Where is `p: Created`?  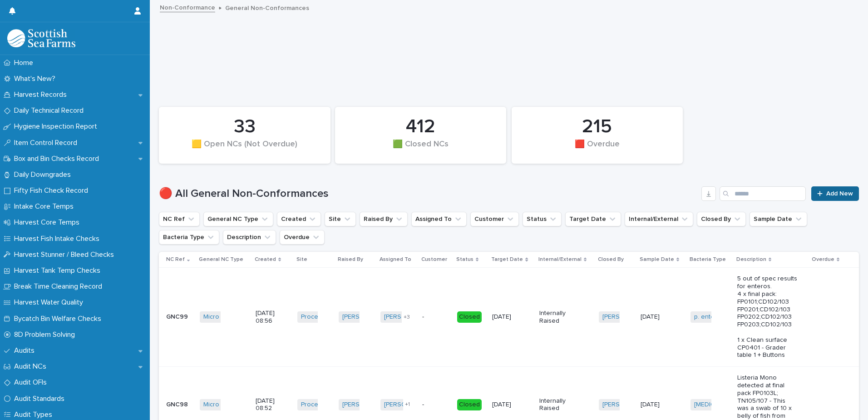 p: Created is located at coordinates (265, 259).